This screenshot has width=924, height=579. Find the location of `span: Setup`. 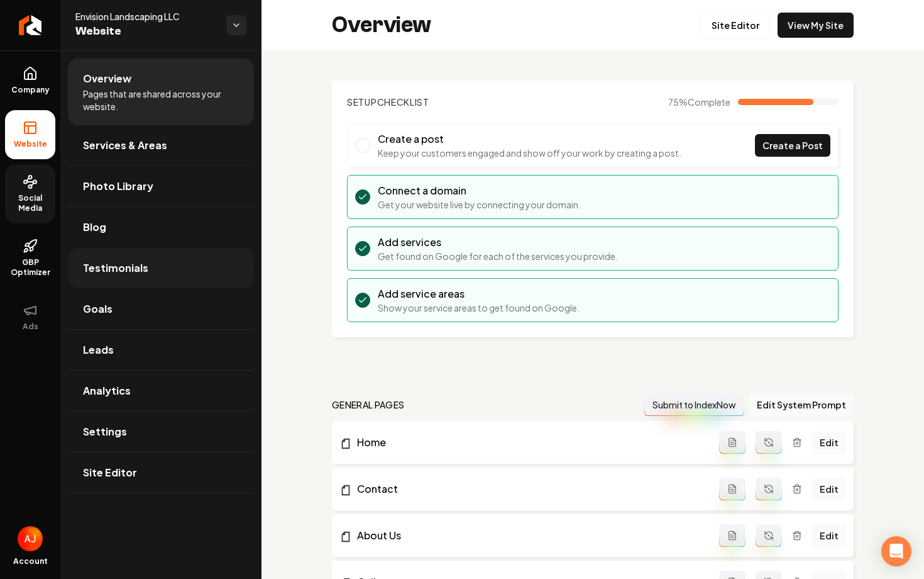

span: Setup is located at coordinates (362, 102).